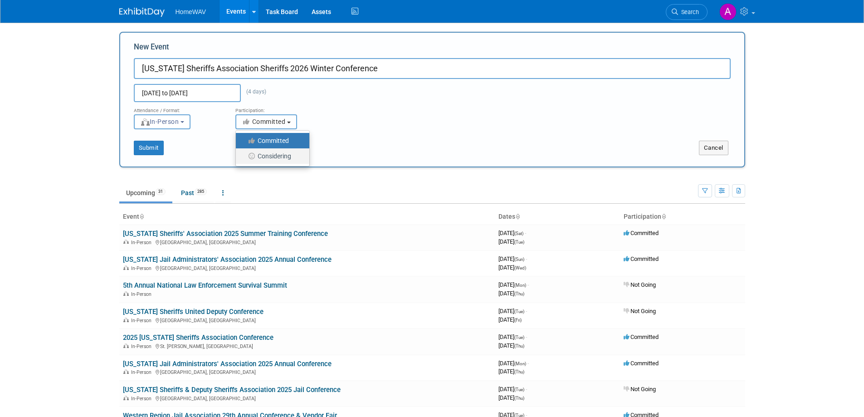  What do you see at coordinates (432, 68) in the screenshot?
I see `input: Name of Trade Show / Conference` at bounding box center [432, 68].